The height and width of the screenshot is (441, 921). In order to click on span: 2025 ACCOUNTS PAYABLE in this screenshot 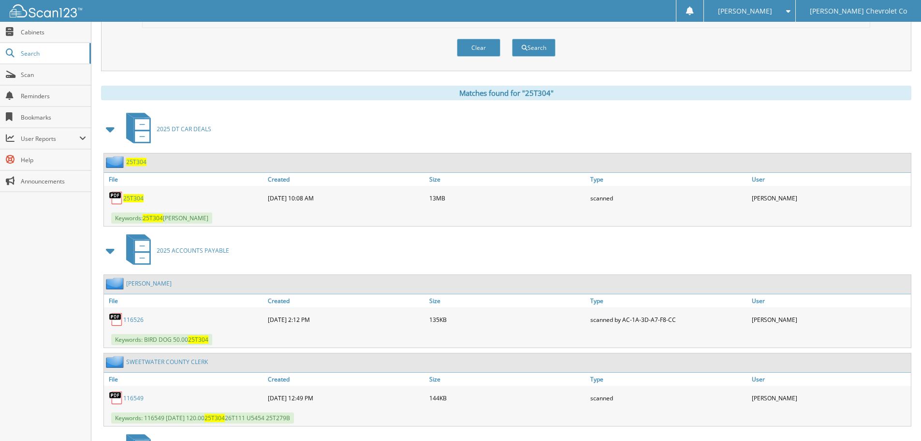, I will do `click(193, 250)`.